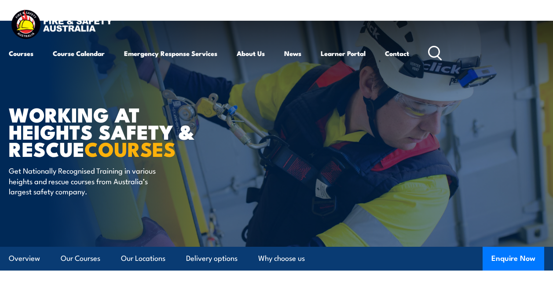 The width and height of the screenshot is (553, 297). I want to click on a: Why choose us, so click(282, 258).